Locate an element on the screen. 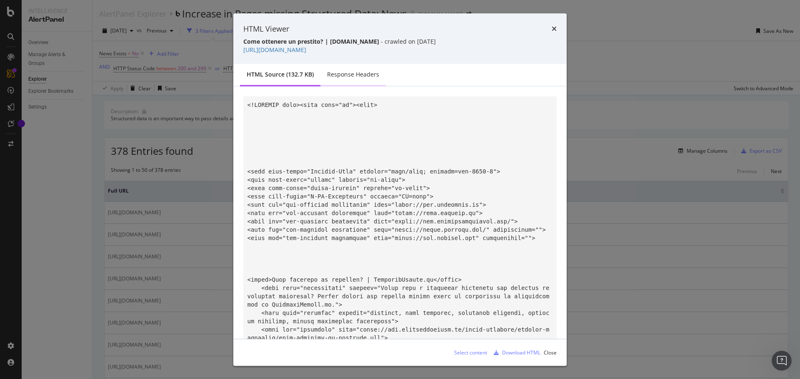  div: HTML source (132.7 KB) is located at coordinates (280, 75).